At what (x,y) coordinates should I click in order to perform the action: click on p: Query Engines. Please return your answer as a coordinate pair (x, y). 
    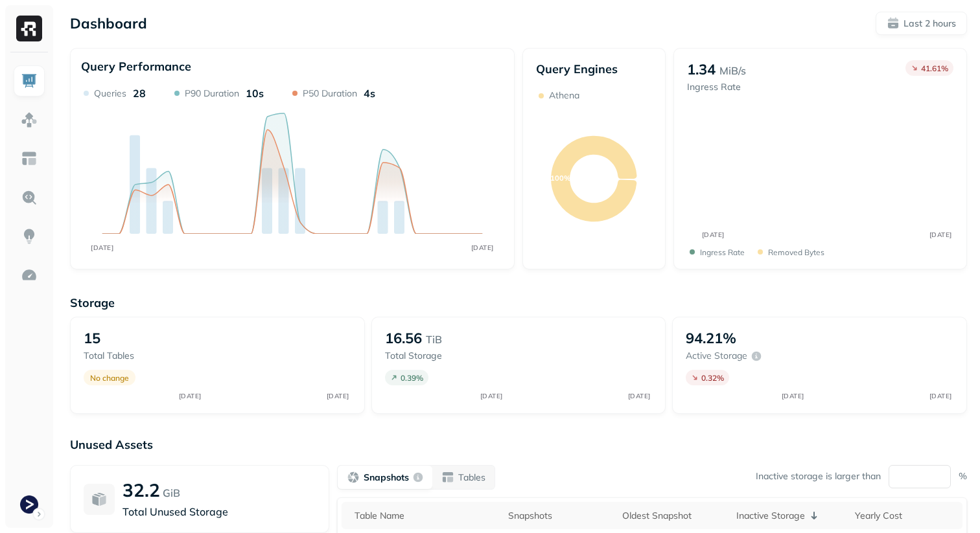
    Looking at the image, I should click on (594, 69).